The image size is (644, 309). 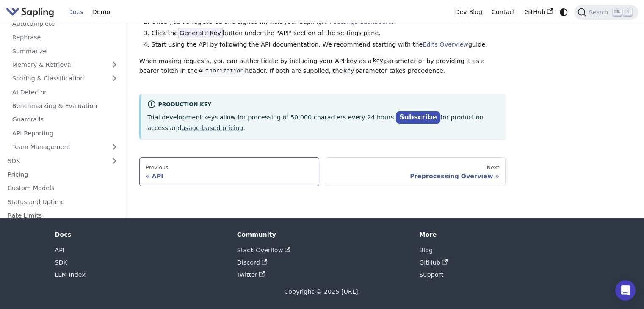 What do you see at coordinates (431, 274) in the screenshot?
I see `a: Support` at bounding box center [431, 274].